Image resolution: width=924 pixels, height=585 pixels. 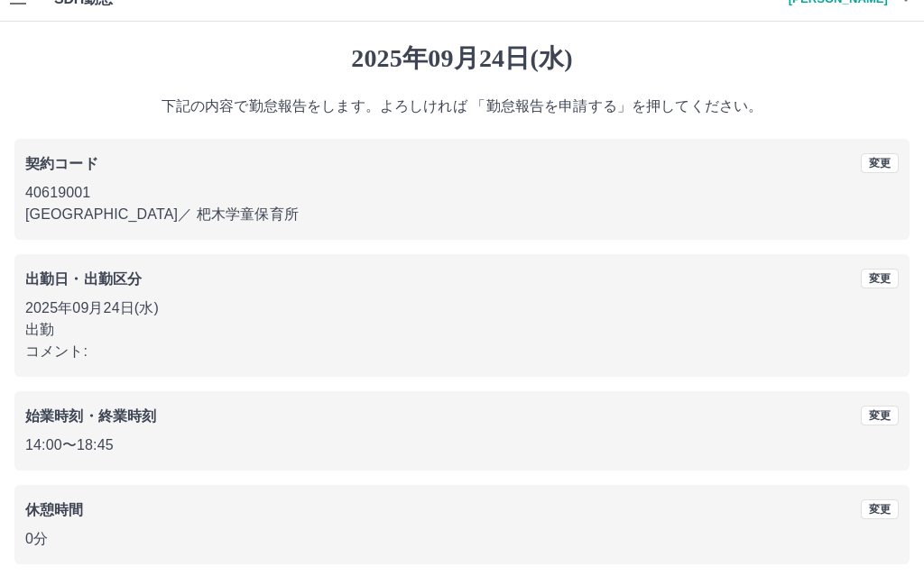 I want to click on p: 出勤, so click(x=462, y=330).